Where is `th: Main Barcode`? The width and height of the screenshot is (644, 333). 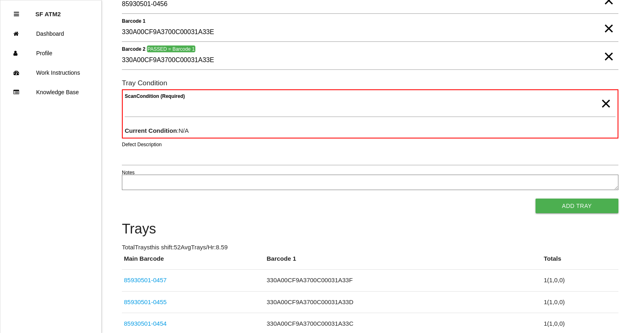 th: Main Barcode is located at coordinates (193, 262).